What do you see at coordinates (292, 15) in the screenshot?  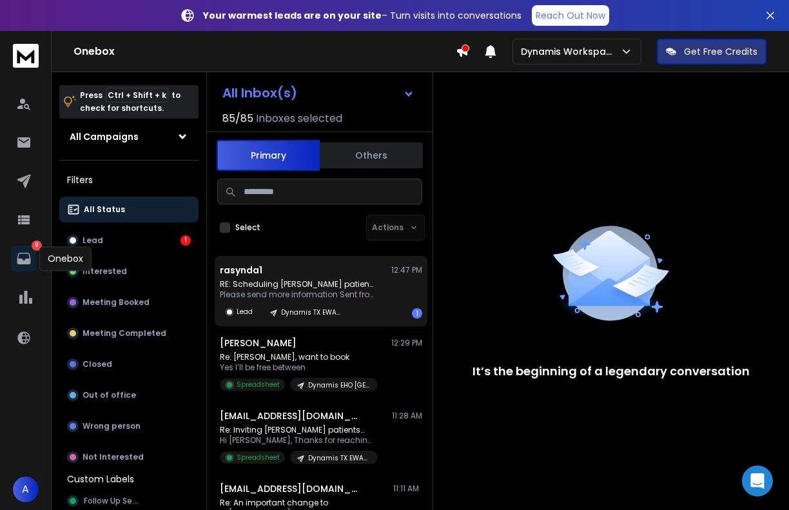 I see `strong: Your warmest leads are on your site` at bounding box center [292, 15].